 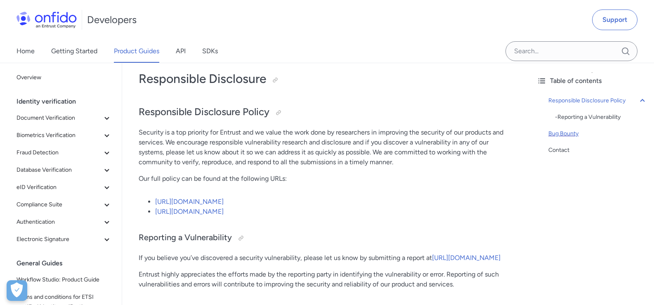 What do you see at coordinates (210, 51) in the screenshot?
I see `a: SDKs` at bounding box center [210, 51].